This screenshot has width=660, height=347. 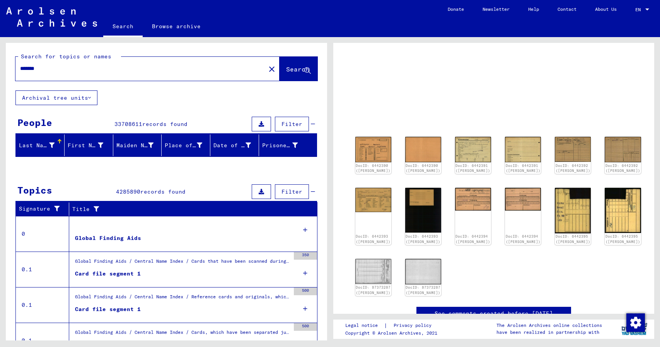 I want to click on img: Arolsen_neg.svg, so click(x=51, y=17).